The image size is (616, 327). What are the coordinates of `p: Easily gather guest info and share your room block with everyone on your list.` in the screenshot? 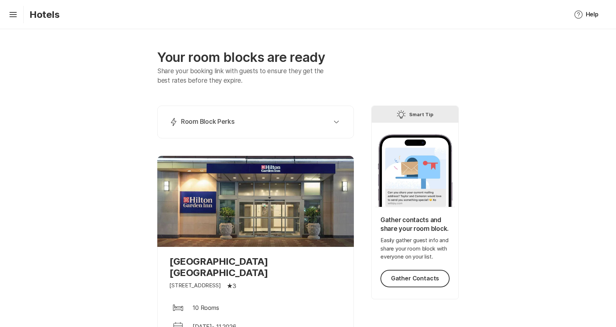 It's located at (415, 249).